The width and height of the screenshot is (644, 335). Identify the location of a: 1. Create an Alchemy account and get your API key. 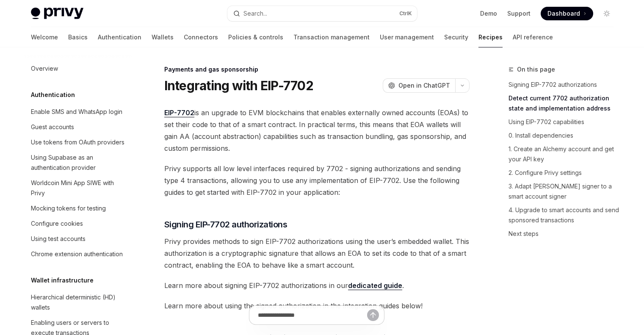
(565, 154).